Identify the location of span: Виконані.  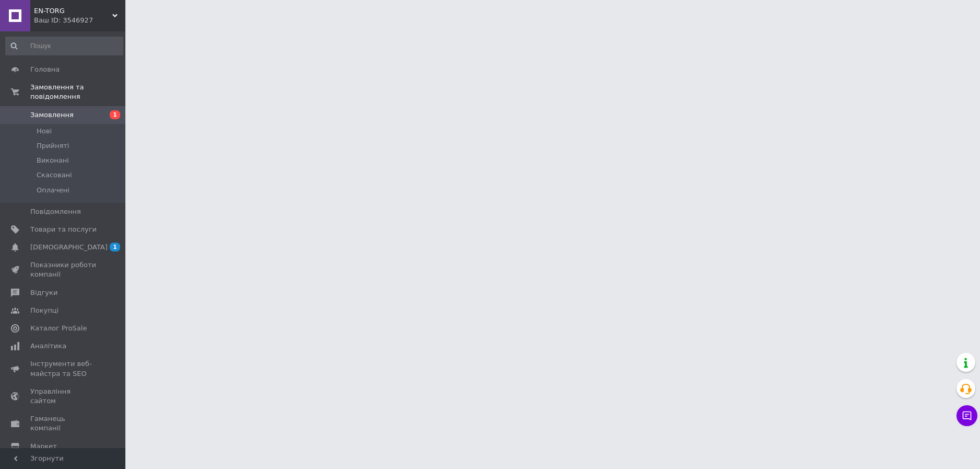
(53, 161).